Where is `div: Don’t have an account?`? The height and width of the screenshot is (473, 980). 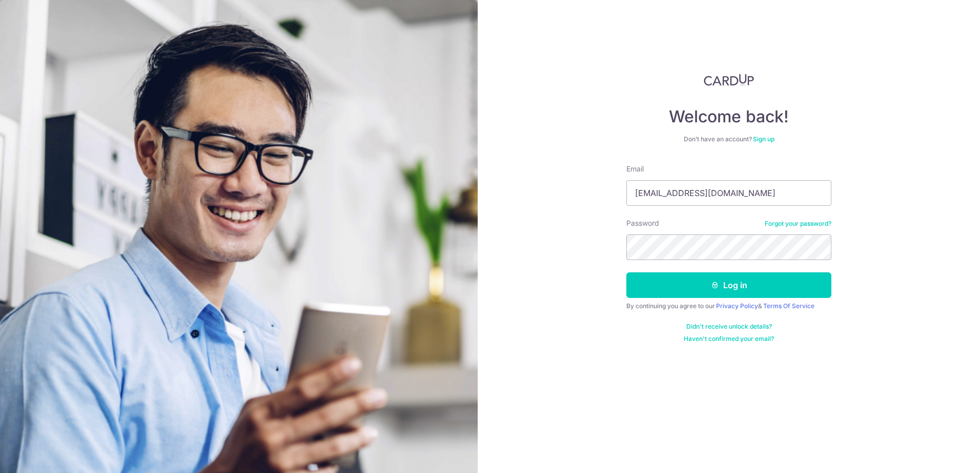 div: Don’t have an account? is located at coordinates (729, 139).